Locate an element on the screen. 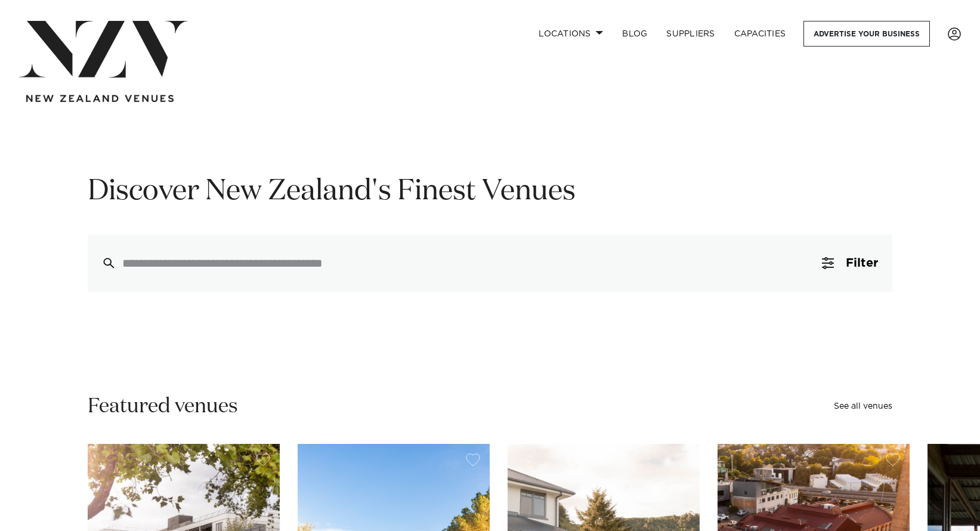 The image size is (980, 531). a: See all venues is located at coordinates (863, 407).